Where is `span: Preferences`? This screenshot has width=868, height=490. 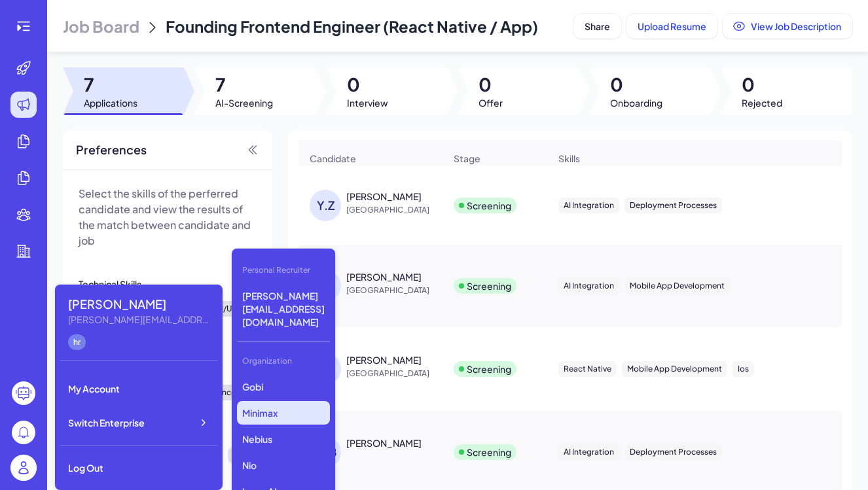
span: Preferences is located at coordinates (111, 150).